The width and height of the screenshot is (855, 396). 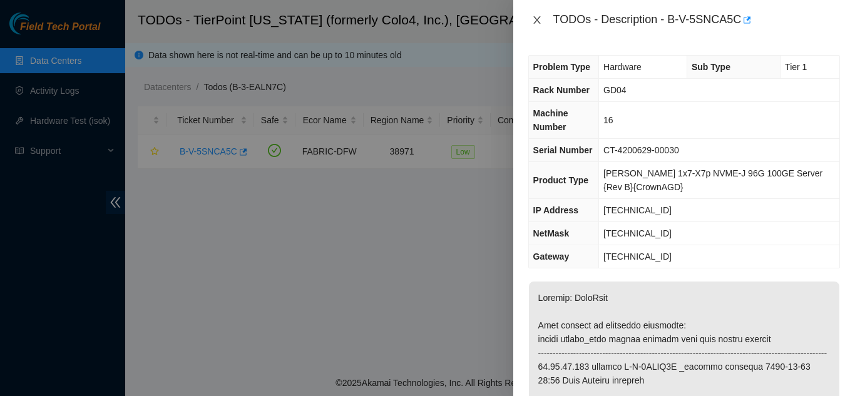 I want to click on span: GD04, so click(x=614, y=90).